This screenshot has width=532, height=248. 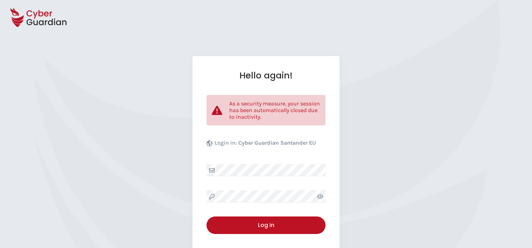 What do you see at coordinates (266, 225) in the screenshot?
I see `button: Log in` at bounding box center [266, 225].